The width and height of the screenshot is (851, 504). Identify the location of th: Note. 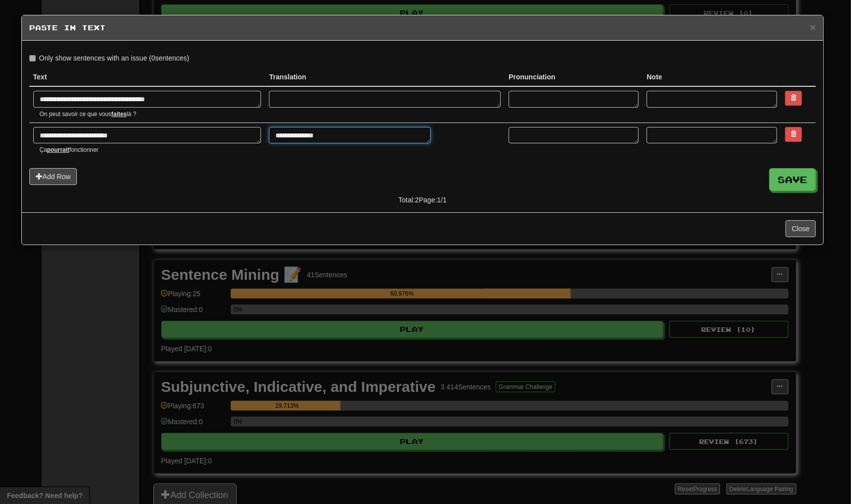
(712, 77).